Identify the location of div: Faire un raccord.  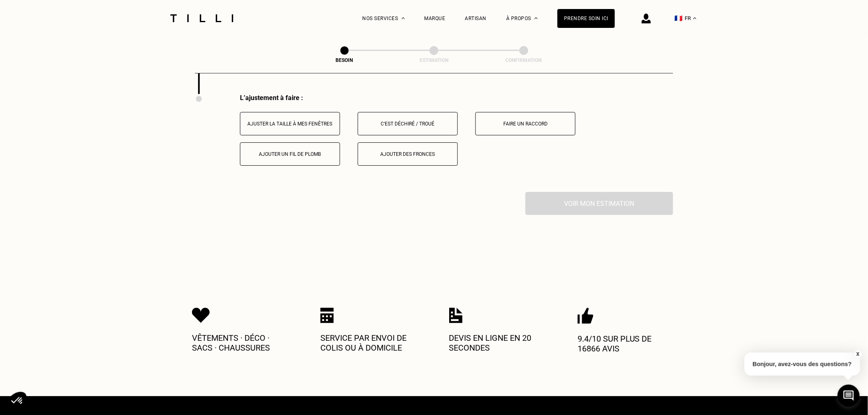
(526, 124).